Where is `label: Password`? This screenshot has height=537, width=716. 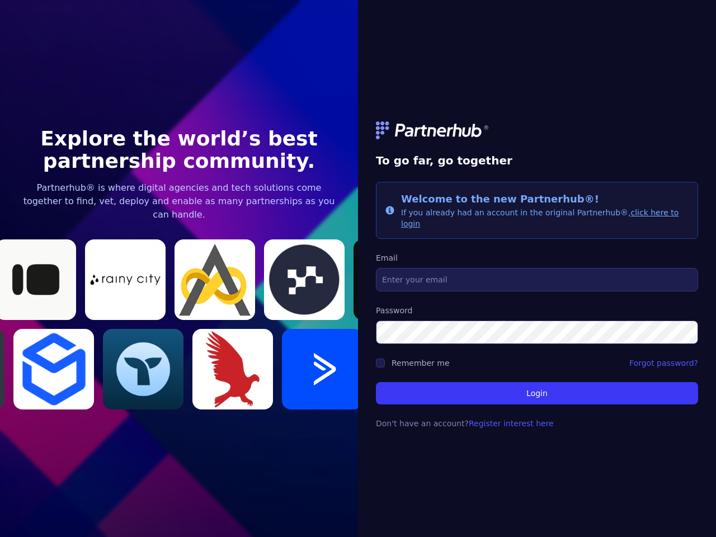 label: Password is located at coordinates (537, 311).